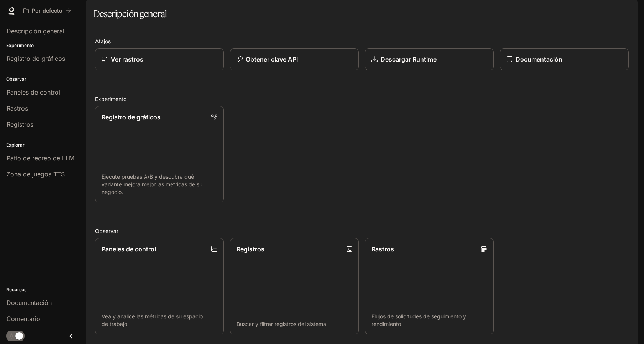  Describe the element at coordinates (159, 154) in the screenshot. I see `a: Registro de gráficosEjecute pruebas A/B y descubra qué variante mejora mejor las métricas de su n...` at that location.